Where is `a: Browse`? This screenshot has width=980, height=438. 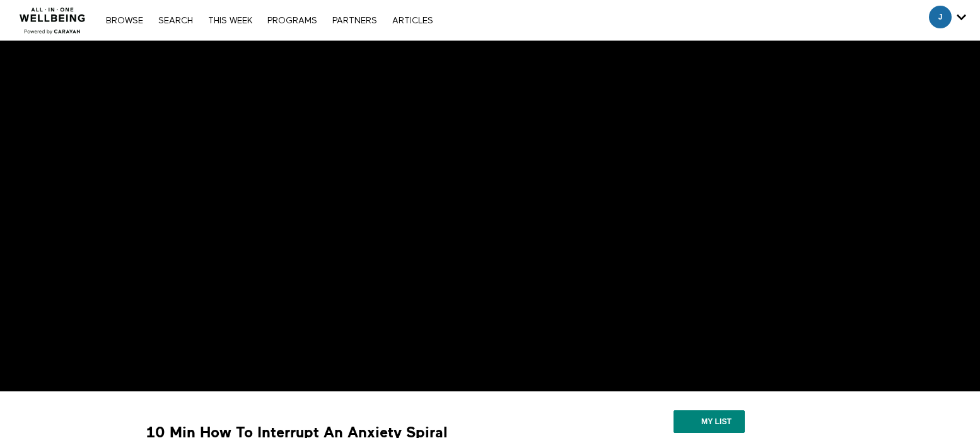 a: Browse is located at coordinates (124, 21).